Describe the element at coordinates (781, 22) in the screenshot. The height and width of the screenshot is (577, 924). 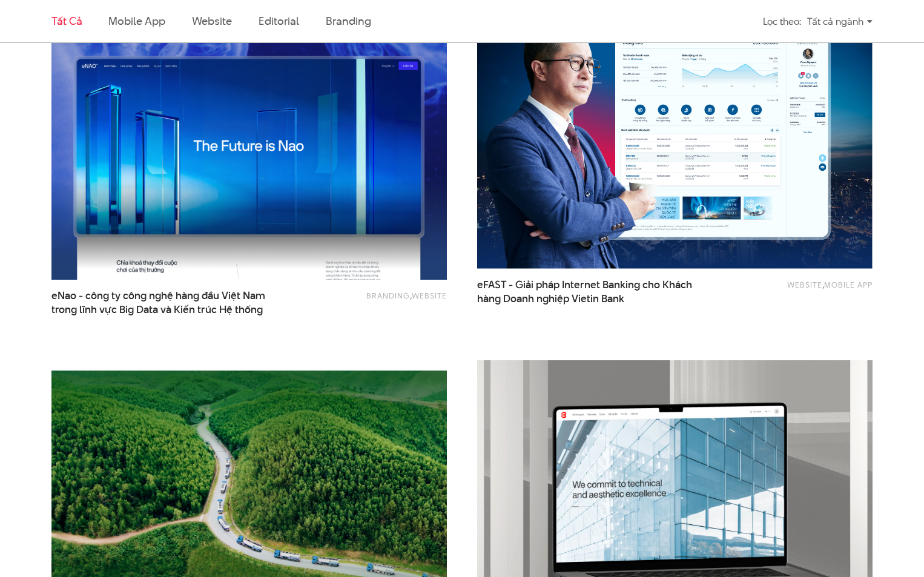
I see `div: Lọc theo:` at that location.